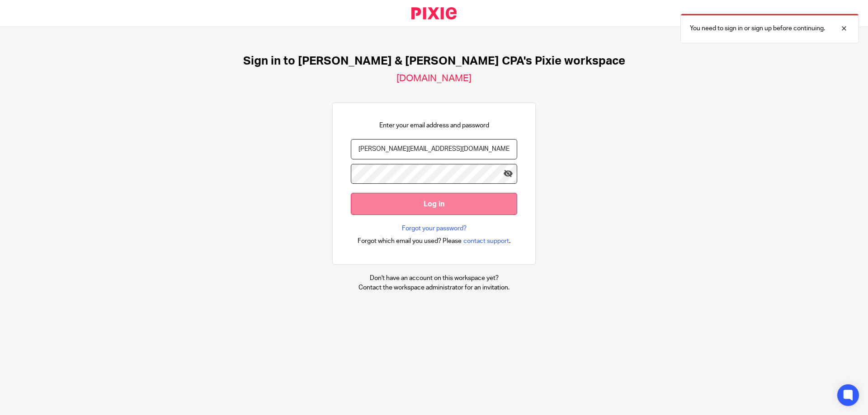 Image resolution: width=868 pixels, height=415 pixels. What do you see at coordinates (434, 126) in the screenshot?
I see `p: Enter your email address and password` at bounding box center [434, 126].